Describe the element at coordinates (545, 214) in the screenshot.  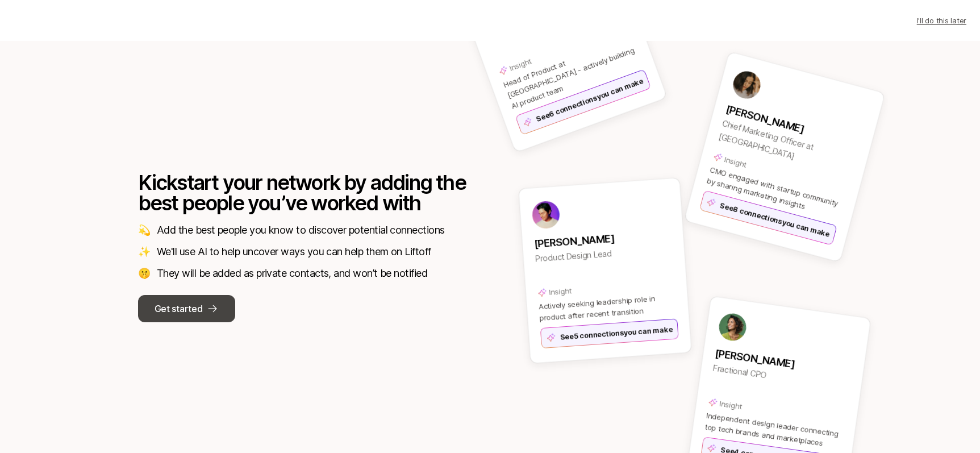
I see `img: avatar-3.png` at that location.